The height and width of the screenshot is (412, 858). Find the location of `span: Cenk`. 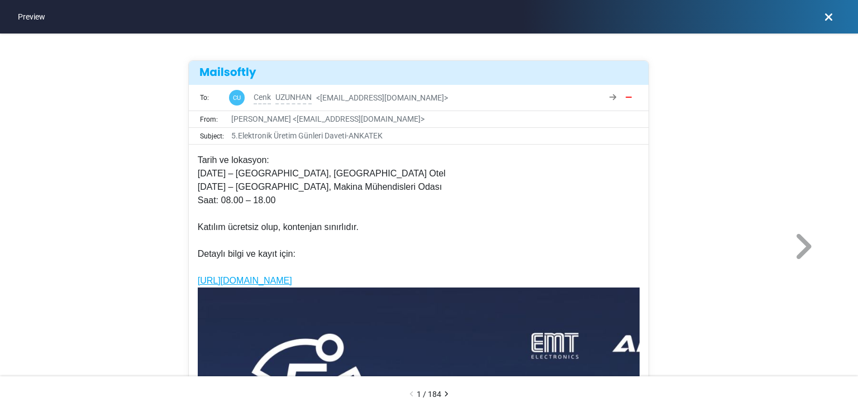

span: Cenk is located at coordinates (262, 98).